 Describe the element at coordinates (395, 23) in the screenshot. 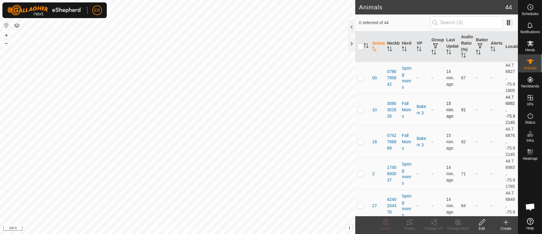

I see `span: 0 selected of 44` at that location.